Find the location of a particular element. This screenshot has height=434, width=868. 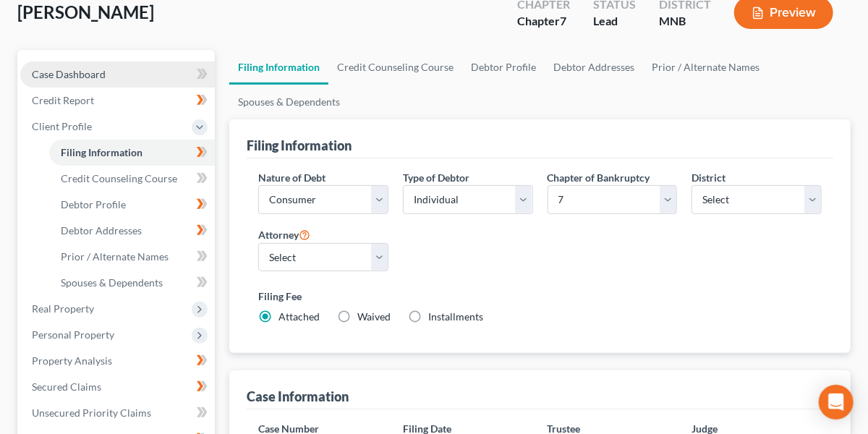

div: Lead is located at coordinates (615, 21).